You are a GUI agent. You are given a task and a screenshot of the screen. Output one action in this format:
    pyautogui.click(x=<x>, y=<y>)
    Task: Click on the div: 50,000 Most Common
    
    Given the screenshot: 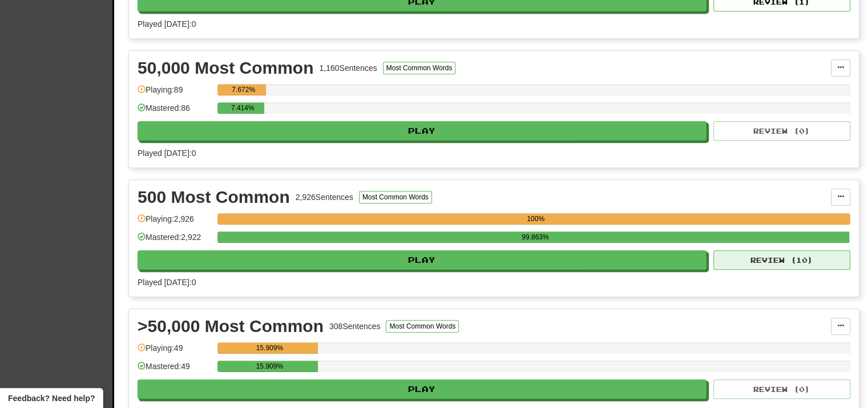 What is the action you would take?
    pyautogui.click(x=225, y=68)
    